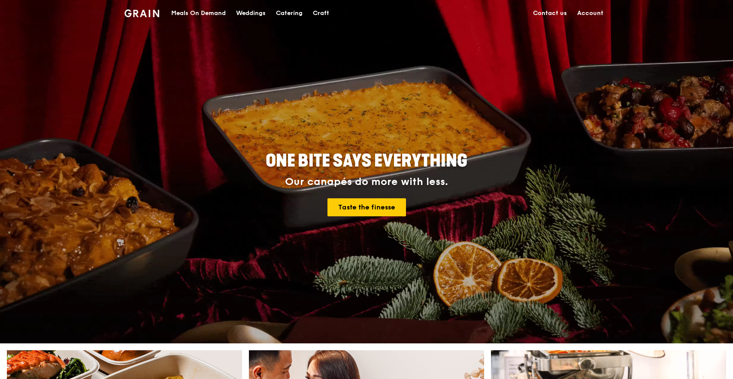 This screenshot has height=379, width=733. What do you see at coordinates (321, 13) in the screenshot?
I see `div: Craft` at bounding box center [321, 13].